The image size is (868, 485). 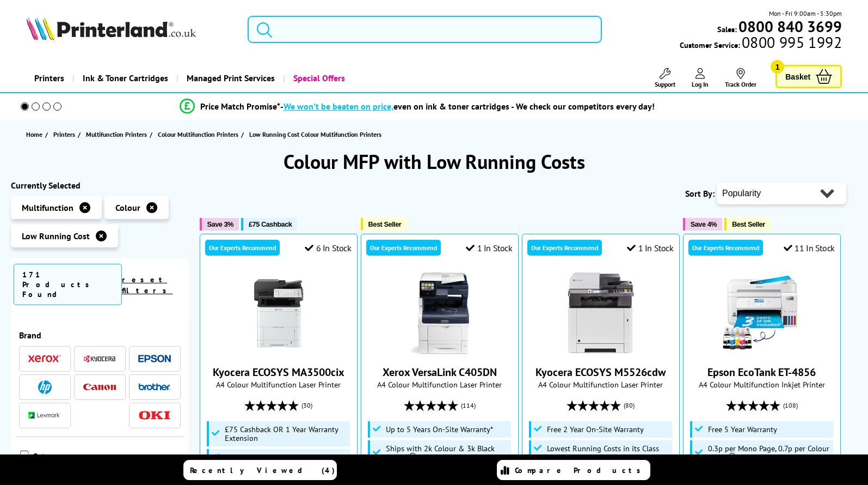 I want to click on a: Support, so click(x=665, y=78).